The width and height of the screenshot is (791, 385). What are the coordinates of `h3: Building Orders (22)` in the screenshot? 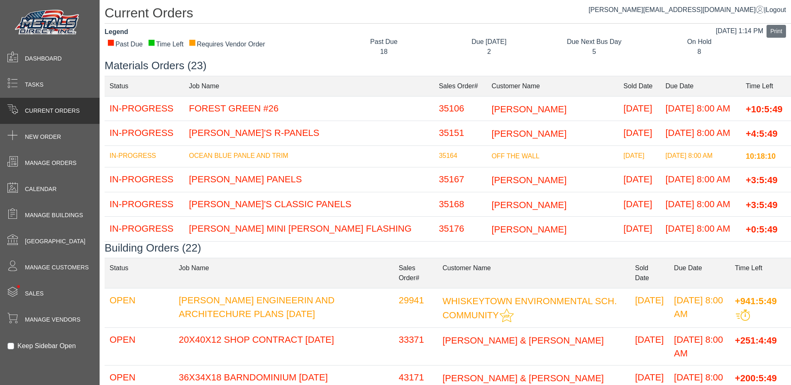 It's located at (448, 248).